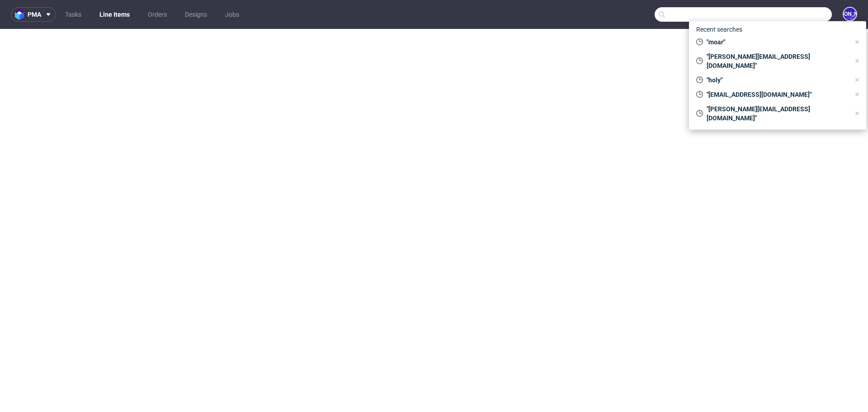 The image size is (868, 412). What do you see at coordinates (776, 80) in the screenshot?
I see `span: "holy"` at bounding box center [776, 80].